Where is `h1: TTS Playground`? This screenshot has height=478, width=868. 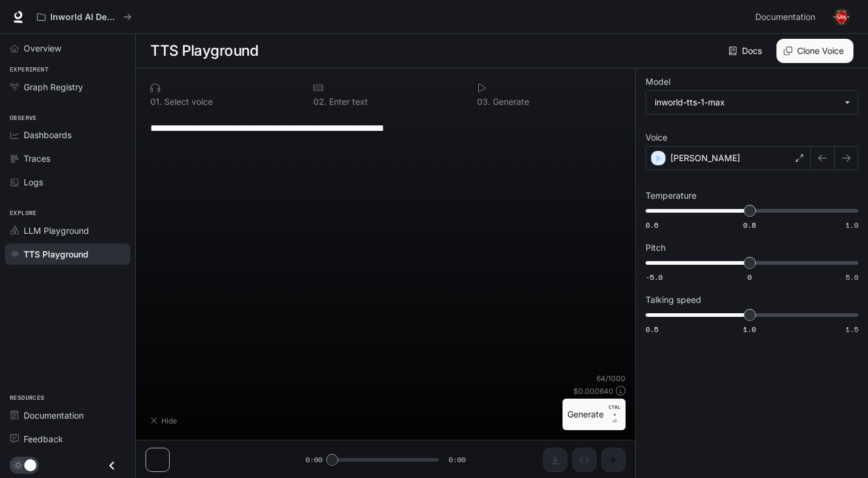 h1: TTS Playground is located at coordinates (204, 51).